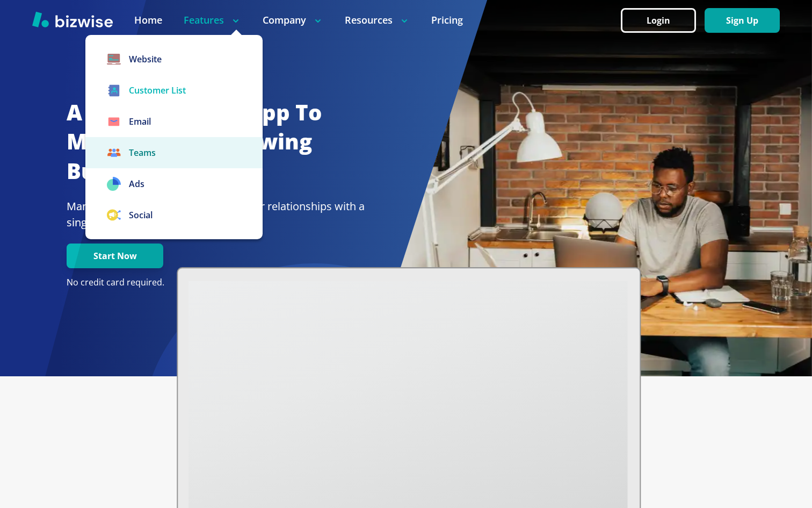 The height and width of the screenshot is (508, 812). What do you see at coordinates (216, 141) in the screenshot?
I see `h2: A Customer List App To Manage Your Growing Business` at bounding box center [216, 141].